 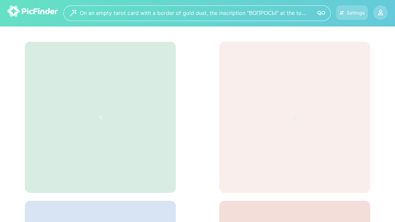 I want to click on img: logo-picfinder-white-transparent.svg, so click(x=32, y=11).